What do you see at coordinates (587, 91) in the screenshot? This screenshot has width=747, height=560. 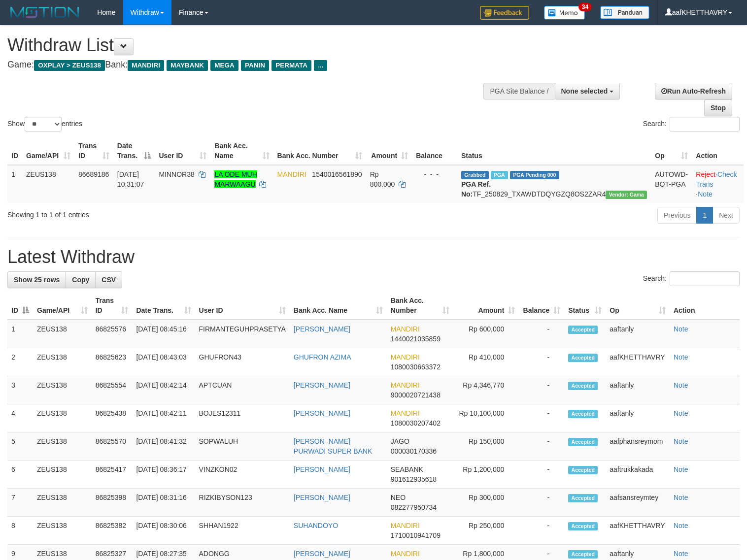 I see `button: None selected` at bounding box center [587, 91].